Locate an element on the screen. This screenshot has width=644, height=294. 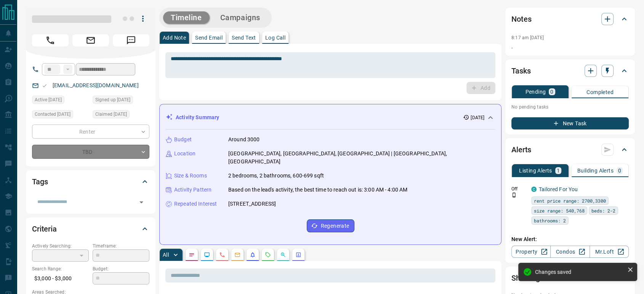
h2: Showings is located at coordinates (527, 278).